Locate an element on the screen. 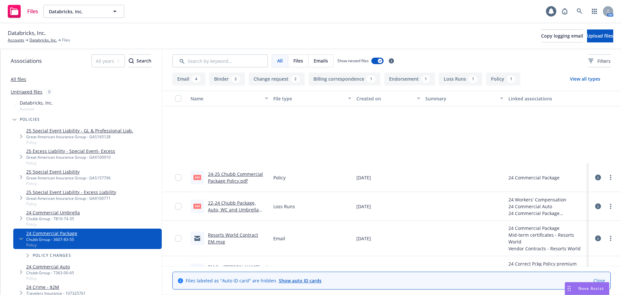 Image resolution: width=621 pixels, height=295 pixels. button: Policy is located at coordinates (504, 79).